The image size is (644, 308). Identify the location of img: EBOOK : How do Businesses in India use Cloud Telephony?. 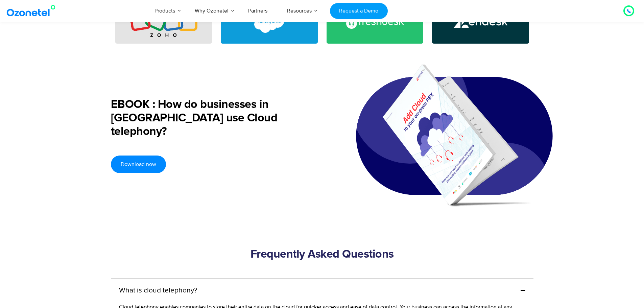
(458, 135).